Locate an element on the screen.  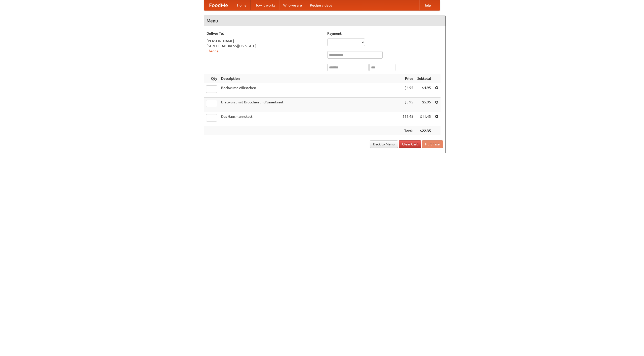
td: Bockwurst Würstchen is located at coordinates (310, 90).